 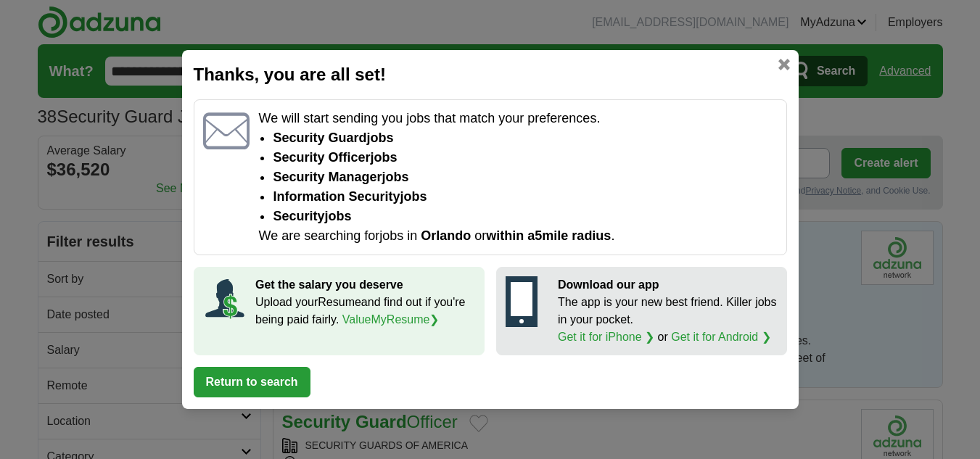 I want to click on p: We are searching for jobs in or ., so click(x=517, y=235).